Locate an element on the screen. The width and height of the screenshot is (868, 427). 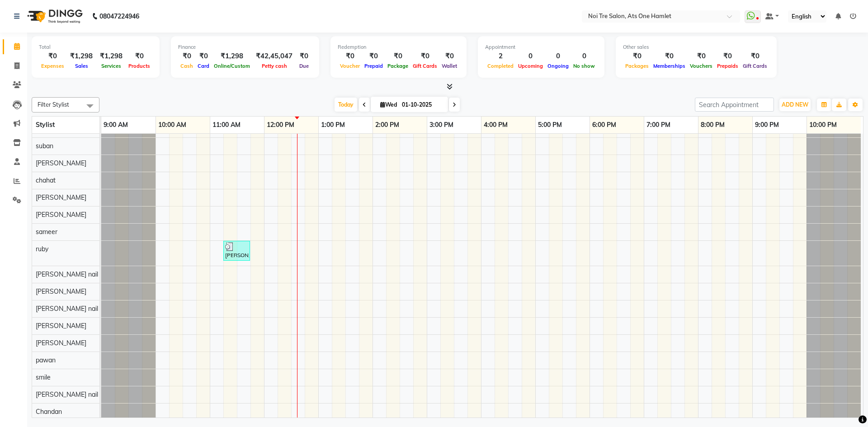
span: No show is located at coordinates (584, 66).